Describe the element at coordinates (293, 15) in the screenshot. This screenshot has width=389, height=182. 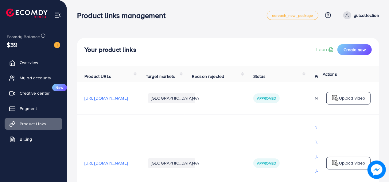
I see `span: adreach_new_package` at that location.